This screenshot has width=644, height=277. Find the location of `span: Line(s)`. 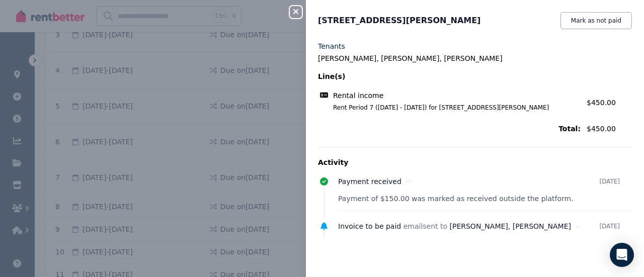

span: Line(s) is located at coordinates (449, 76).